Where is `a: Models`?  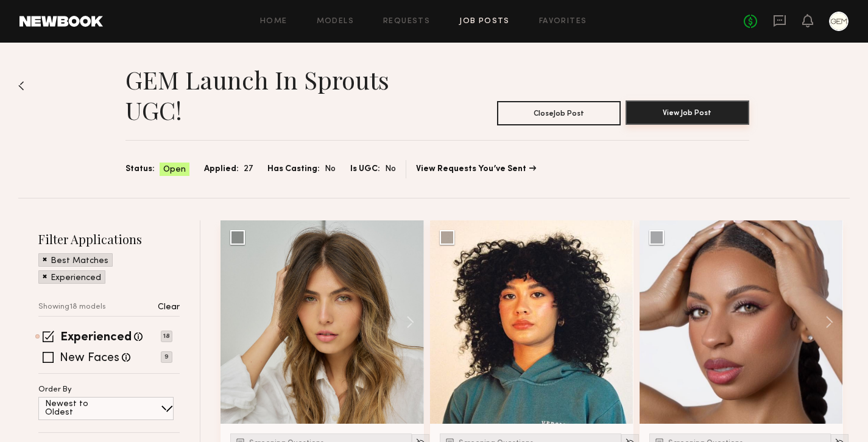
a: Models is located at coordinates (335, 21).